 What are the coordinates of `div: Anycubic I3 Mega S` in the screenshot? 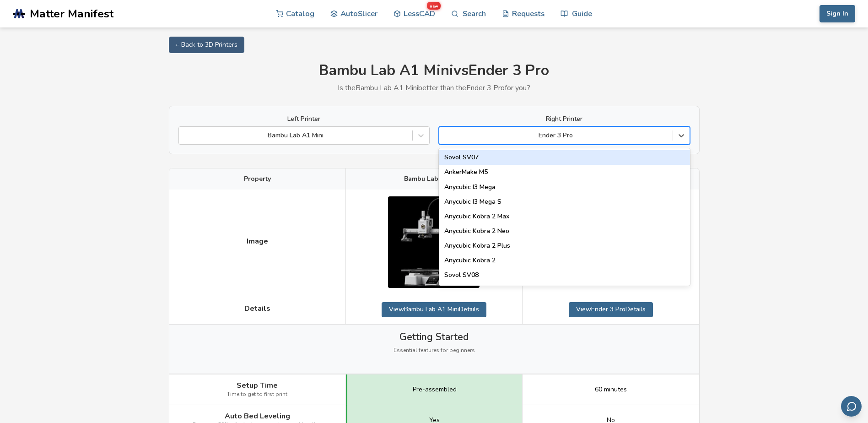 It's located at (565, 202).